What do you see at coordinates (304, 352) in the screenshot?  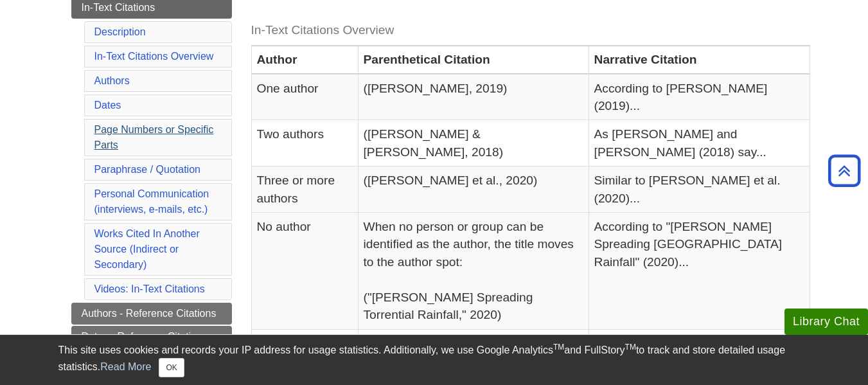 I see `td: Group author` at bounding box center [304, 352].